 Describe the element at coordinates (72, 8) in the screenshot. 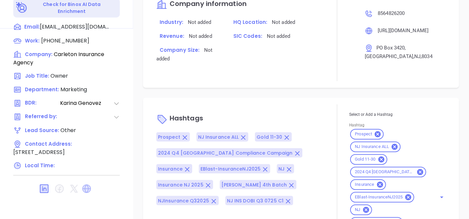

I see `p: Check for Binox AI Data Enrichment` at that location.